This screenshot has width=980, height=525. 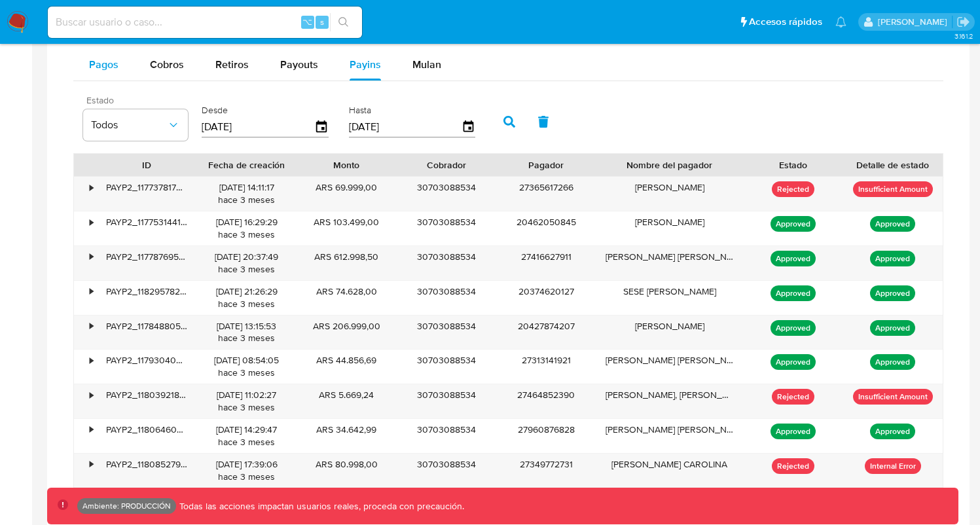 I want to click on p: Ambiente: PRODUCCIÓN, so click(x=127, y=506).